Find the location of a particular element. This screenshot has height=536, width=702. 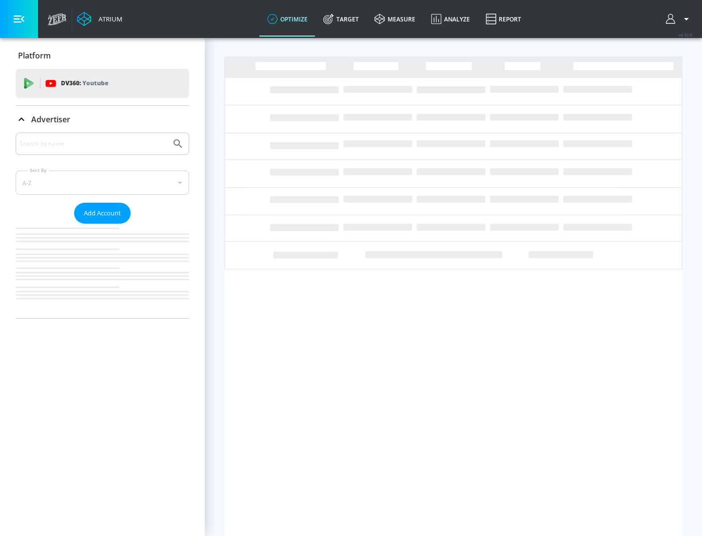

a: Report is located at coordinates (503, 19).